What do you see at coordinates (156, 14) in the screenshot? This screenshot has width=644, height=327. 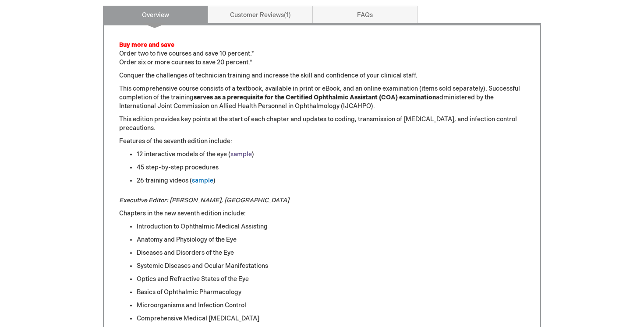 I see `a: Overview` at bounding box center [156, 14].